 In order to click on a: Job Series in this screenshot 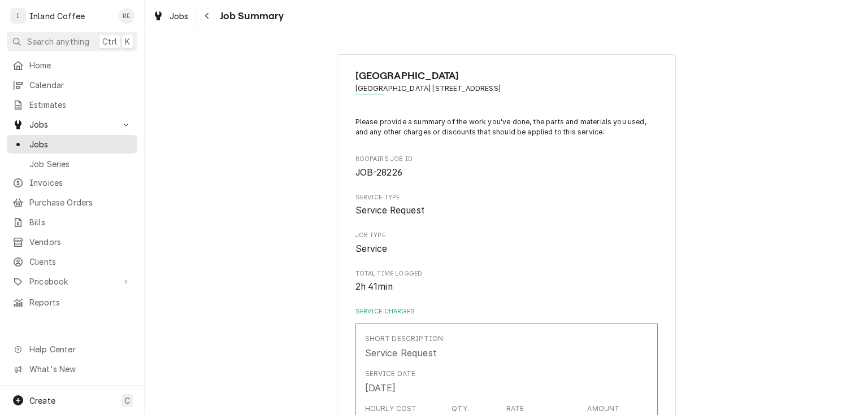, I will do `click(72, 164)`.